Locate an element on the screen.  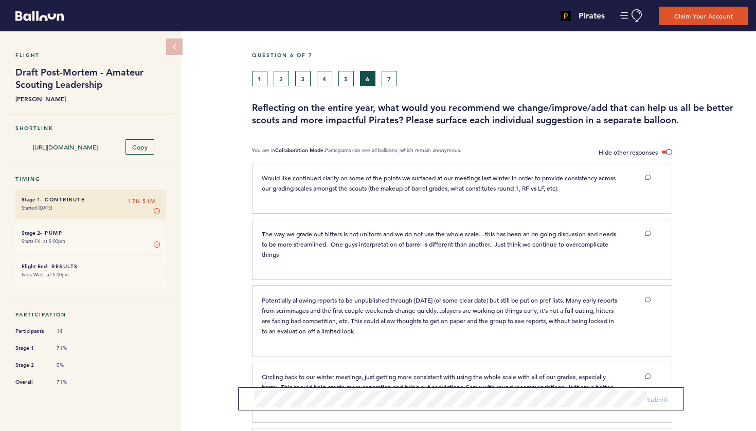
h5: Question 6 of 7 is located at coordinates (500, 55).